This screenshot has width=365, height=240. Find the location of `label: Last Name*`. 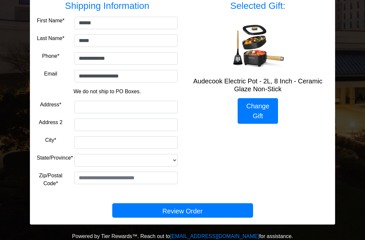

label: Last Name* is located at coordinates (51, 38).